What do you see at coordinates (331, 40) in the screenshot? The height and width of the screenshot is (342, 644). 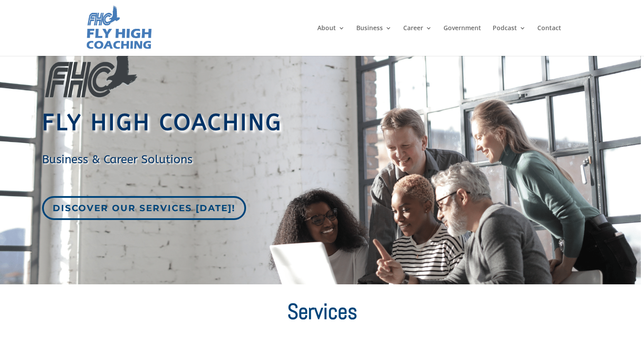 I see `a: About` at bounding box center [331, 40].